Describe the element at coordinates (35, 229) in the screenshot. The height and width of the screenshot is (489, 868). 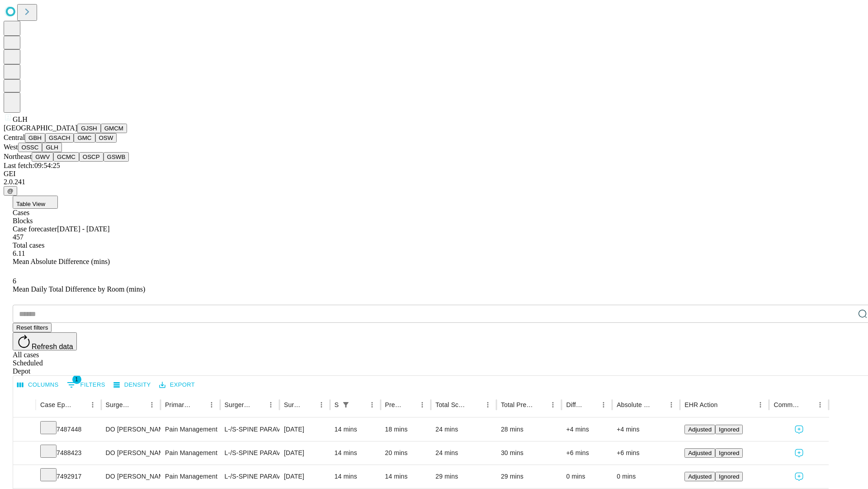
I see `span: Case forecaster` at that location.